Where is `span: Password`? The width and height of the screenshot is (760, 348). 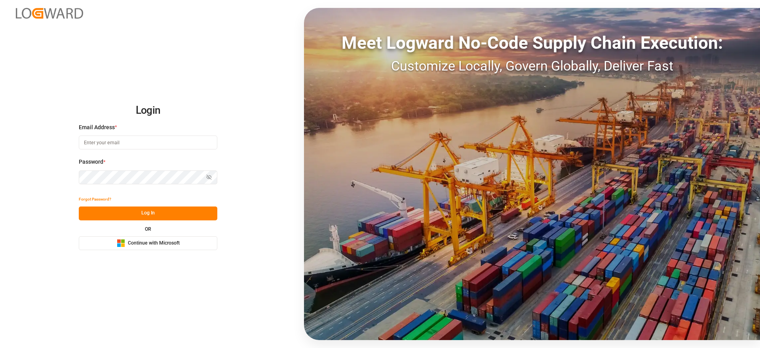 span: Password is located at coordinates (91, 162).